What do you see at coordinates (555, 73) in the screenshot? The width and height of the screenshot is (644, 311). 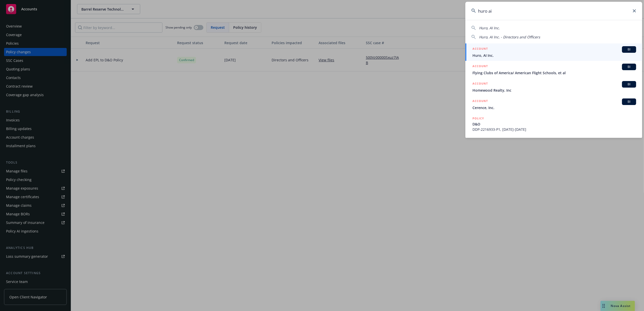 I see `span: Flying Clubs of America/ American Flight Schools, et al` at bounding box center [555, 73].